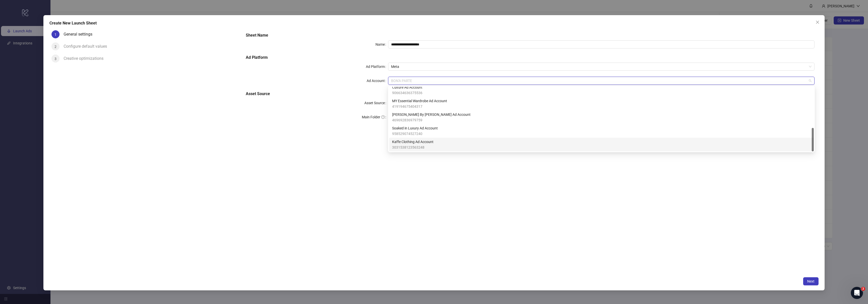  Describe the element at coordinates (376, 103) in the screenshot. I see `label: Asset Source` at that location.